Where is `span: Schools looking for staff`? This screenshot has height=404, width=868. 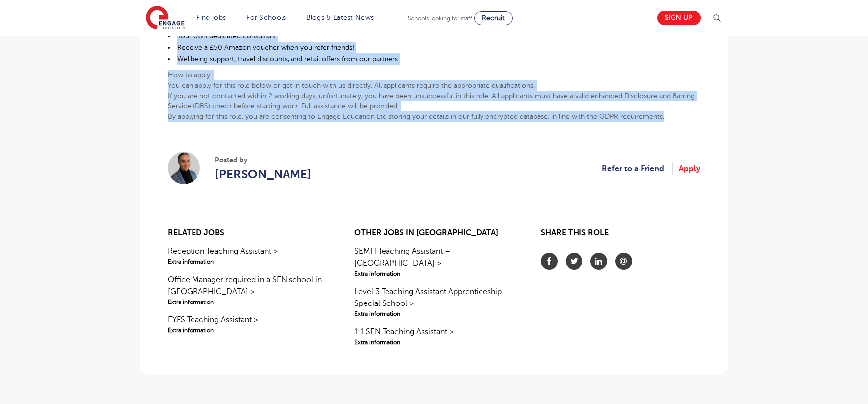
span: Schools looking for staff is located at coordinates (439, 18).